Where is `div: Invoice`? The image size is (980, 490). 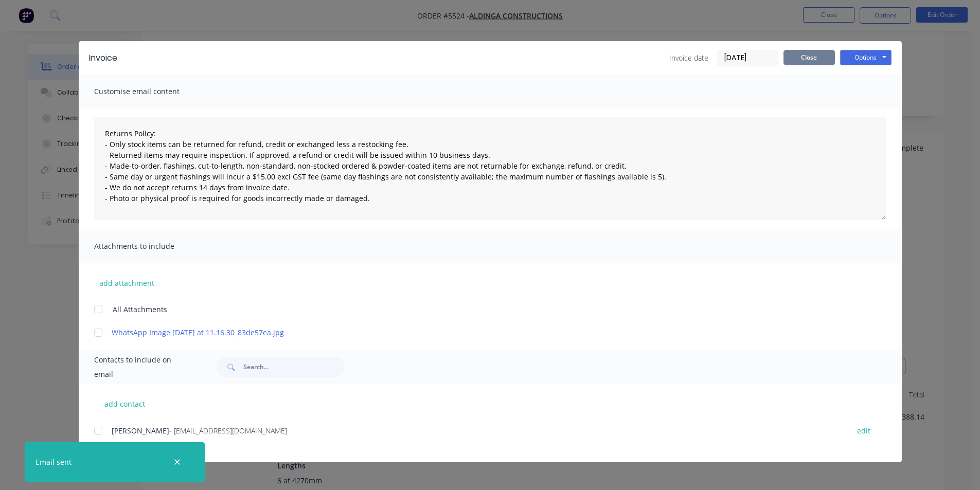 div: Invoice is located at coordinates (103, 59).